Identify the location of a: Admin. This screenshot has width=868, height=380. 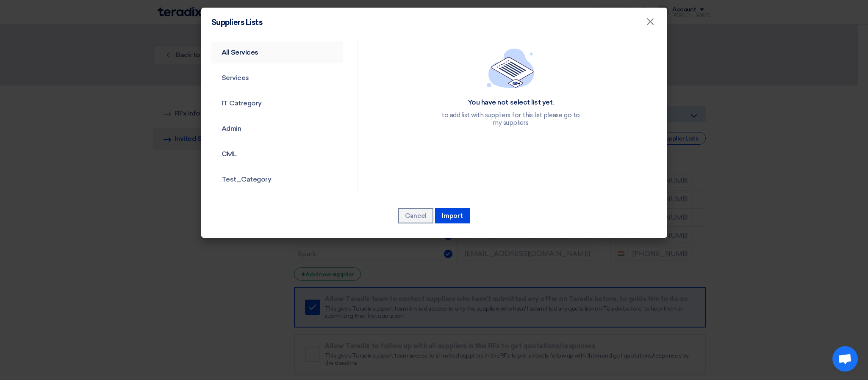
(277, 129).